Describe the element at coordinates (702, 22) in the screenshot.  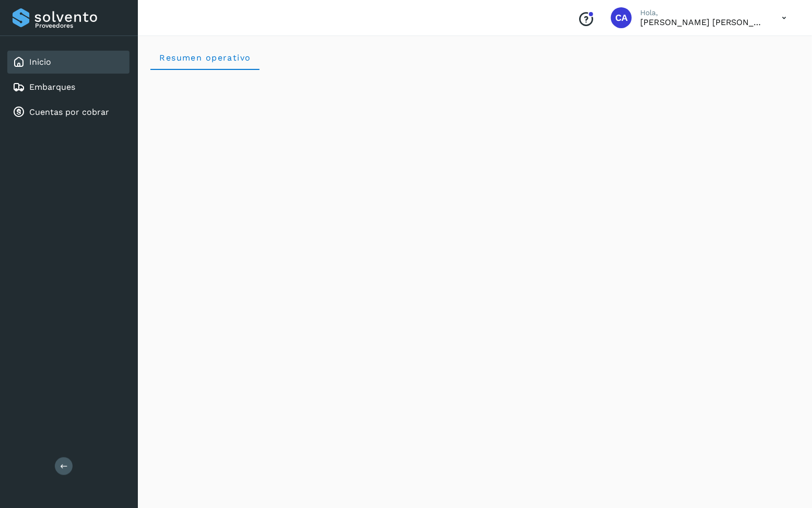
I see `p: Crescencio Antonio Coeto Ramirez` at that location.